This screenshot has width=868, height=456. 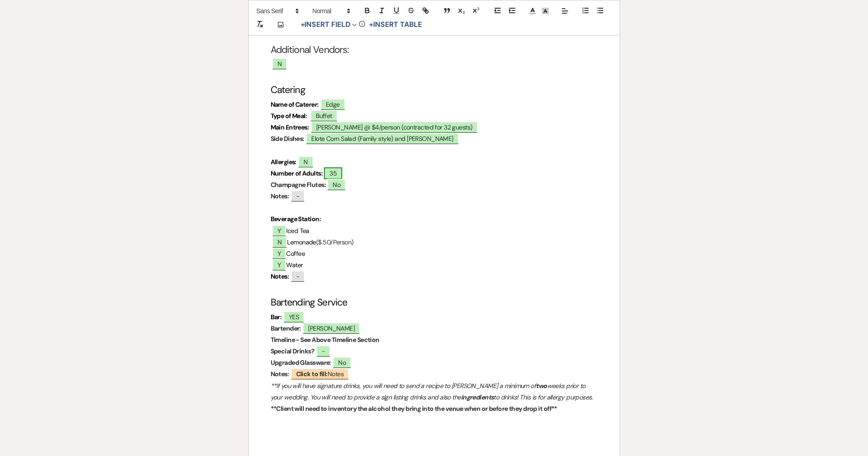 What do you see at coordinates (413, 408) in the screenshot?
I see `strong: **Client will need to inventory the alcohol they bring into the venue when or before they drop it...` at bounding box center [413, 408].